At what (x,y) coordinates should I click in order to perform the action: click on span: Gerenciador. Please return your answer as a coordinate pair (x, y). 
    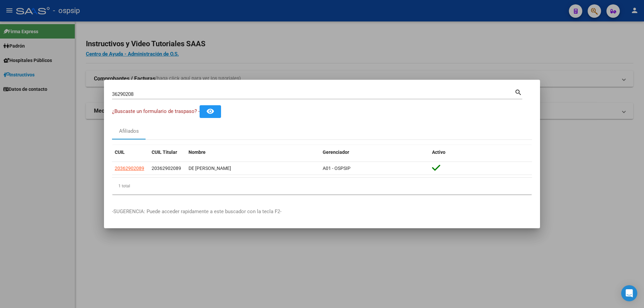
    Looking at the image, I should click on (335, 152).